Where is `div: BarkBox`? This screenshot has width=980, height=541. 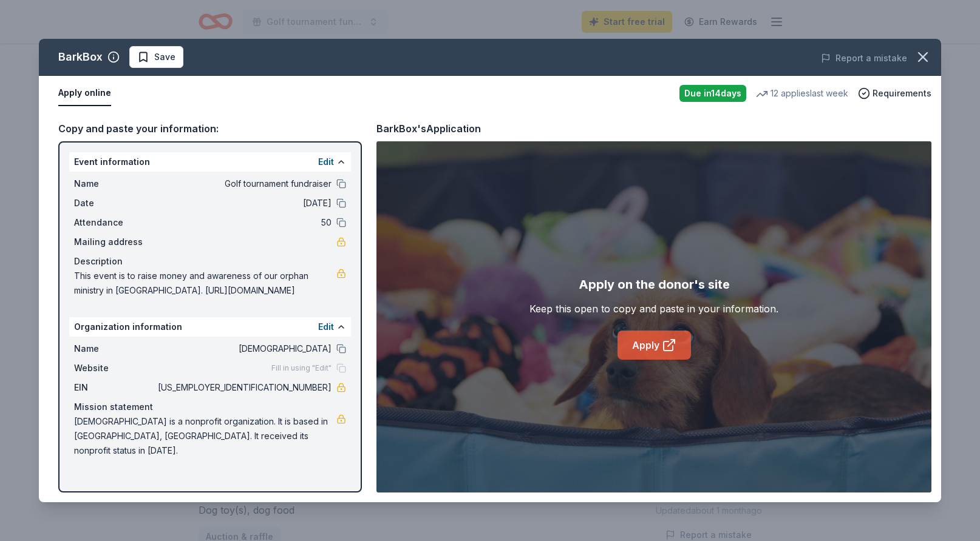
div: BarkBox is located at coordinates (80, 57).